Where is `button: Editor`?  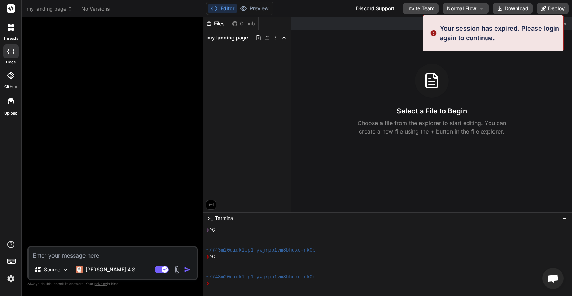 button: Editor is located at coordinates (222, 8).